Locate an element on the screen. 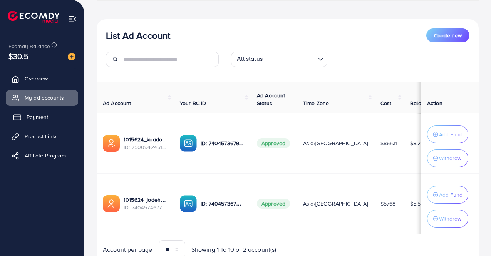  span: $5.51 is located at coordinates (416, 204).